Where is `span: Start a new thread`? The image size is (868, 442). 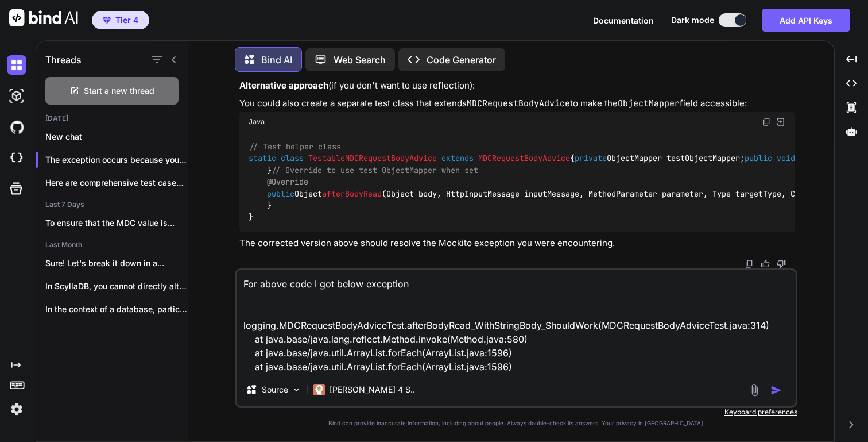
span: Start a new thread is located at coordinates (119, 91).